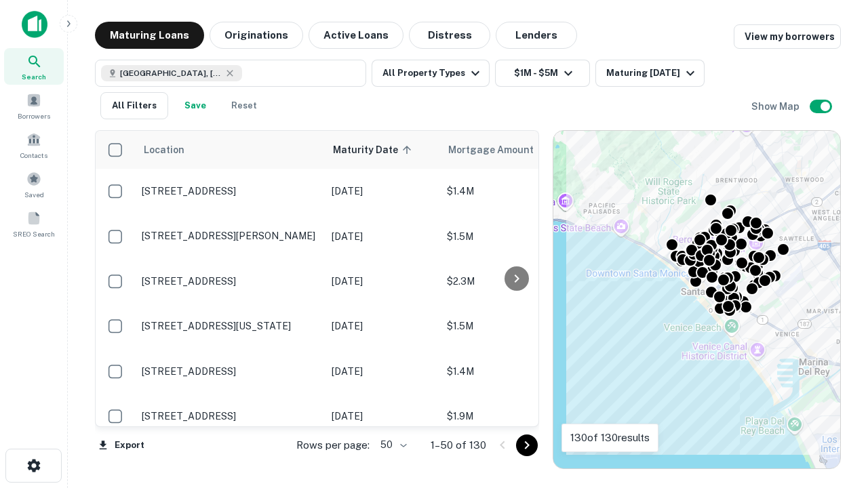 The width and height of the screenshot is (868, 488). What do you see at coordinates (34, 184) in the screenshot?
I see `div: Saved` at bounding box center [34, 184].